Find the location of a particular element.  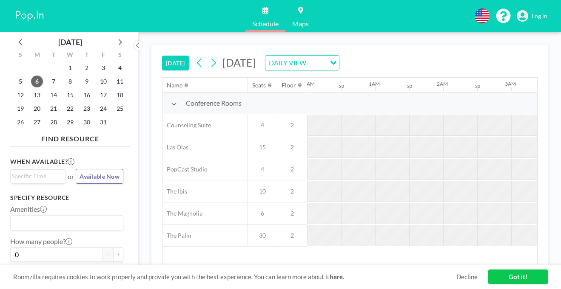

span: Friday, October 3, 2025 is located at coordinates (103, 68).